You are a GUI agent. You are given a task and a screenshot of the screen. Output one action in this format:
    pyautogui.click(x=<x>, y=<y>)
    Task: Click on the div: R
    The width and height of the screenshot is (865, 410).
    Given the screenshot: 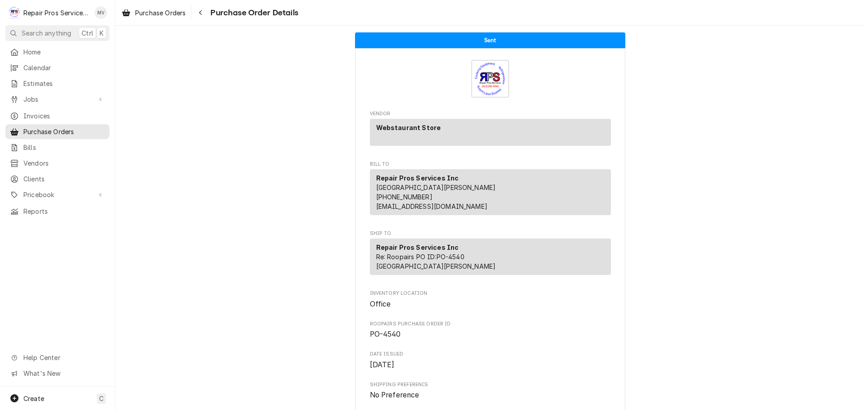 What is the action you would take?
    pyautogui.click(x=14, y=13)
    